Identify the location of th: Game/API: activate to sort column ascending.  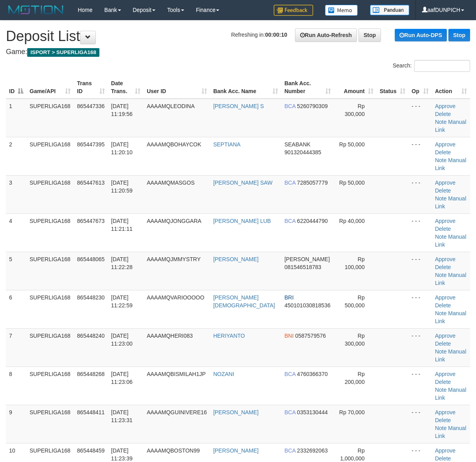
(50, 87).